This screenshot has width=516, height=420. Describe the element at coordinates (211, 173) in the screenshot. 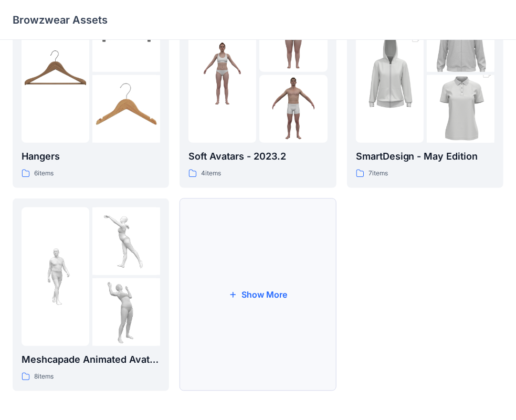

I see `p: 4 items` at that location.